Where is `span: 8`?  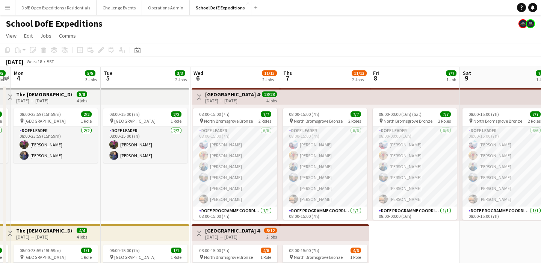 span: 8 is located at coordinates (375, 78).